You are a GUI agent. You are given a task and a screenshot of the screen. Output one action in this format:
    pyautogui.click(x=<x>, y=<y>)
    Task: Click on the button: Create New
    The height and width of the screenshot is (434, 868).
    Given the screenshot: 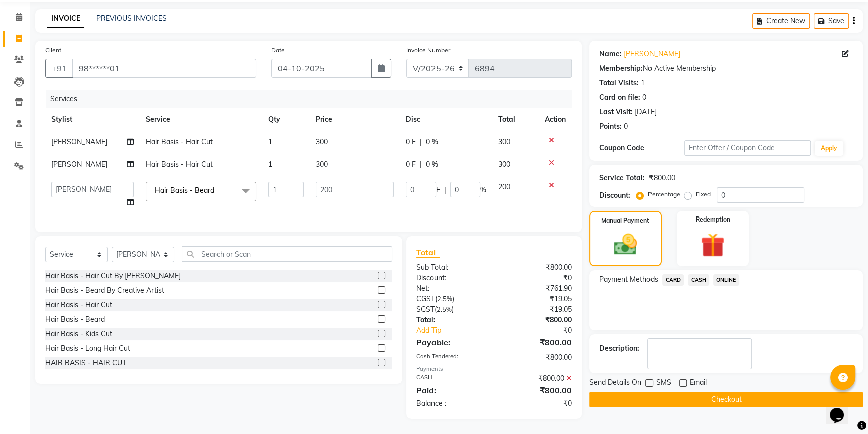 What is the action you would take?
    pyautogui.click(x=781, y=20)
    